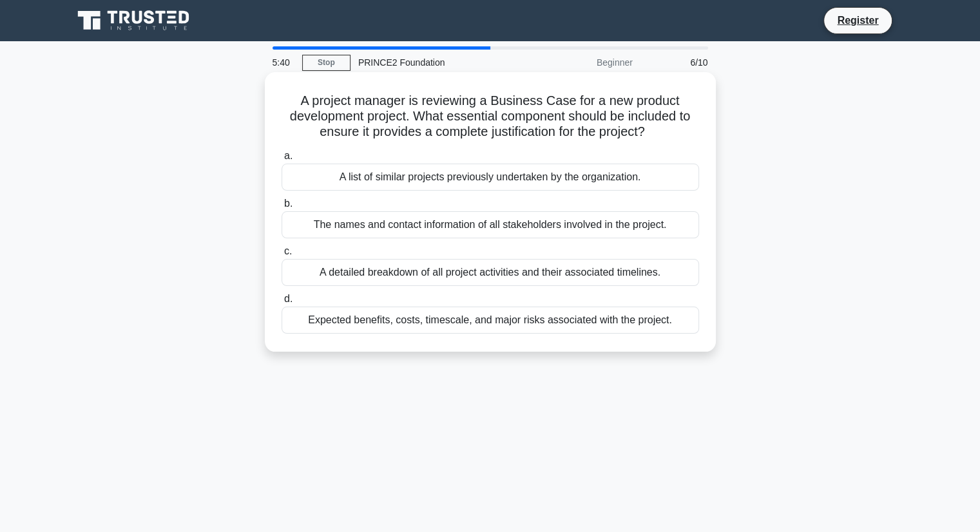 This screenshot has width=980, height=532. What do you see at coordinates (858, 20) in the screenshot?
I see `a: Register` at bounding box center [858, 20].